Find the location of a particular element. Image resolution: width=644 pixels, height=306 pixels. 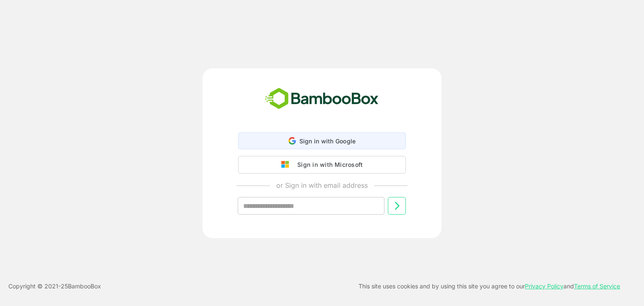

p: or Sign in with email address is located at coordinates (322, 185).